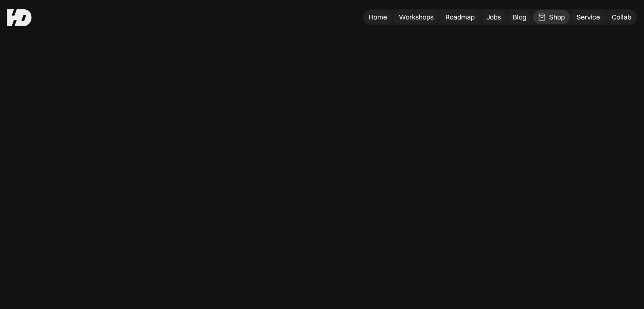  What do you see at coordinates (622, 17) in the screenshot?
I see `div: Collab` at bounding box center [622, 17].